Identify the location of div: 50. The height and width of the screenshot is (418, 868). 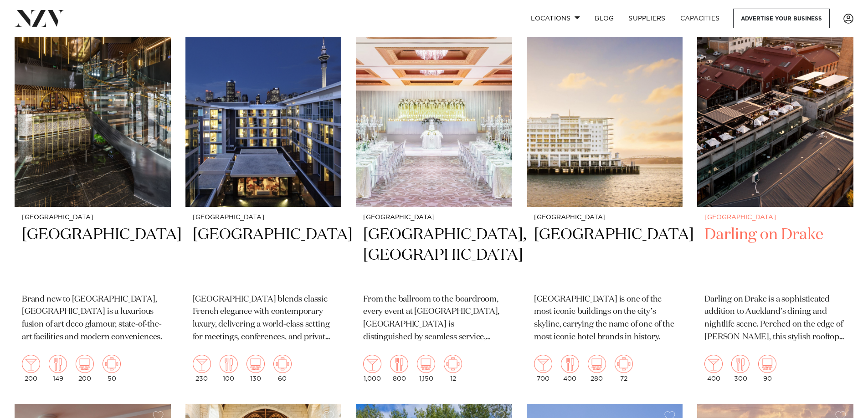
(112, 368).